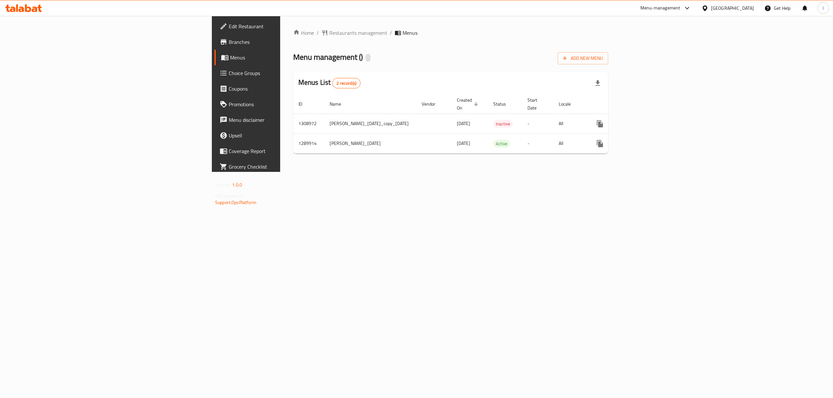 The image size is (833, 398). Describe the element at coordinates (503, 104) in the screenshot. I see `span: Status` at that location.